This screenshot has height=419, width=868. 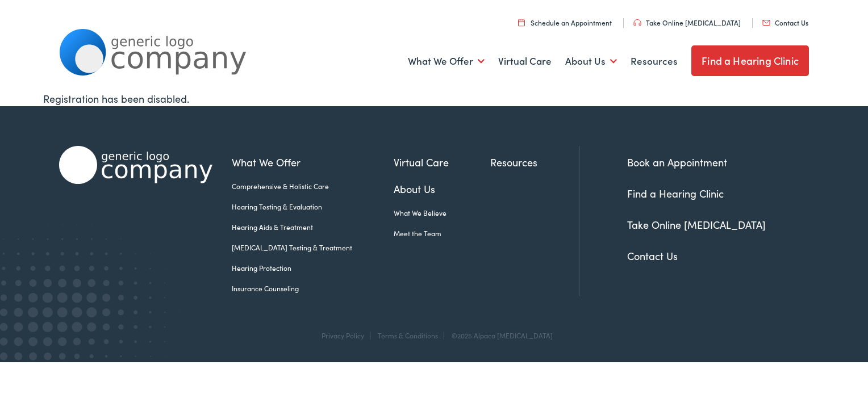 What do you see at coordinates (313, 207) in the screenshot?
I see `a: Hearing Testing & Evaluation` at bounding box center [313, 207].